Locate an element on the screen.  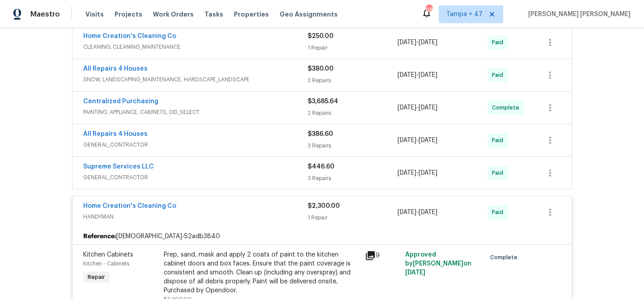
span: Kitchen - Cabinets is located at coordinates (106, 264).